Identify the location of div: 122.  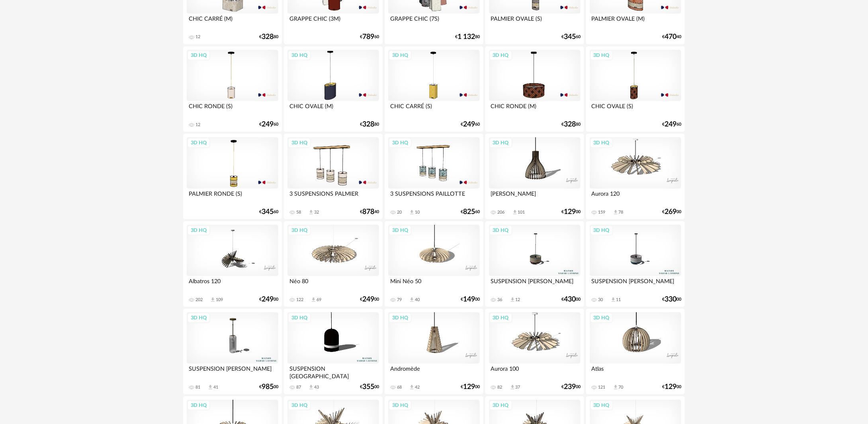
(300, 300).